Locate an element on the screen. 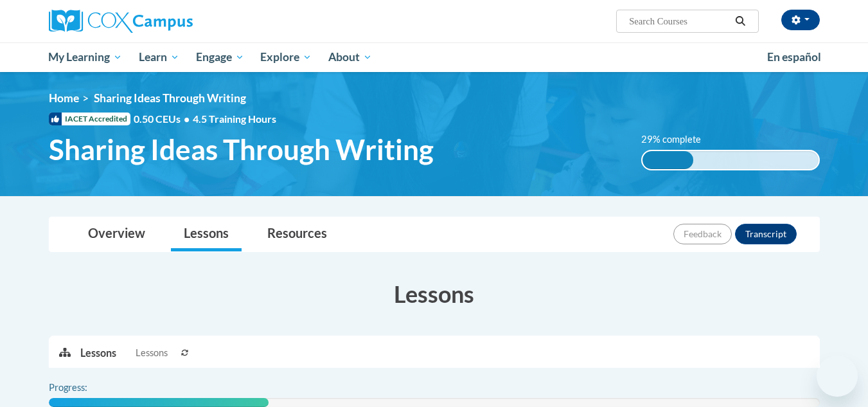 Image resolution: width=868 pixels, height=407 pixels. span: 0.50 CEUs is located at coordinates (163, 119).